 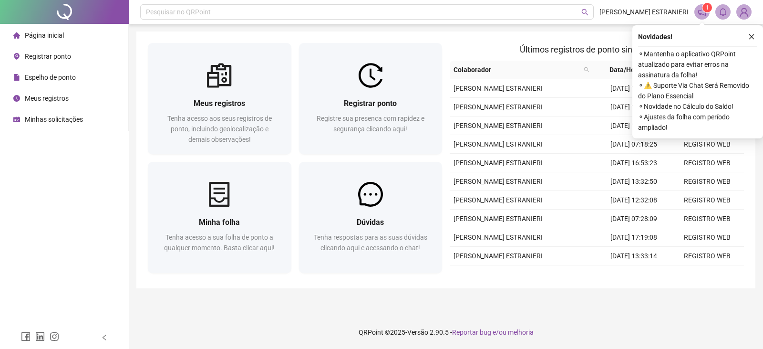 I want to click on span: bell, so click(x=723, y=12).